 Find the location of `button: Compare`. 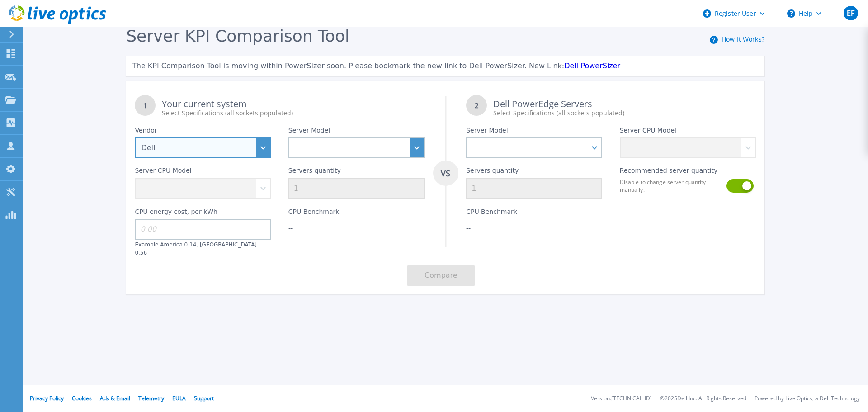

button: Compare is located at coordinates (440, 275).